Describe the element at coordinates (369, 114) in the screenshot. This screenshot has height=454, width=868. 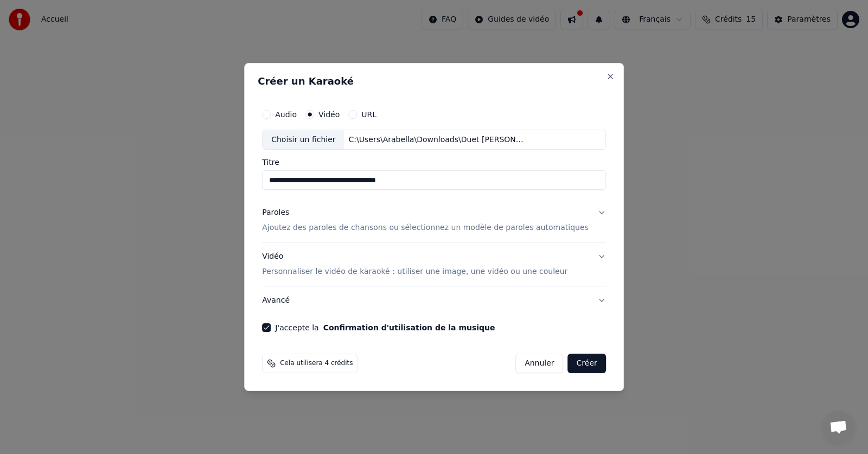
I see `label: URL` at that location.